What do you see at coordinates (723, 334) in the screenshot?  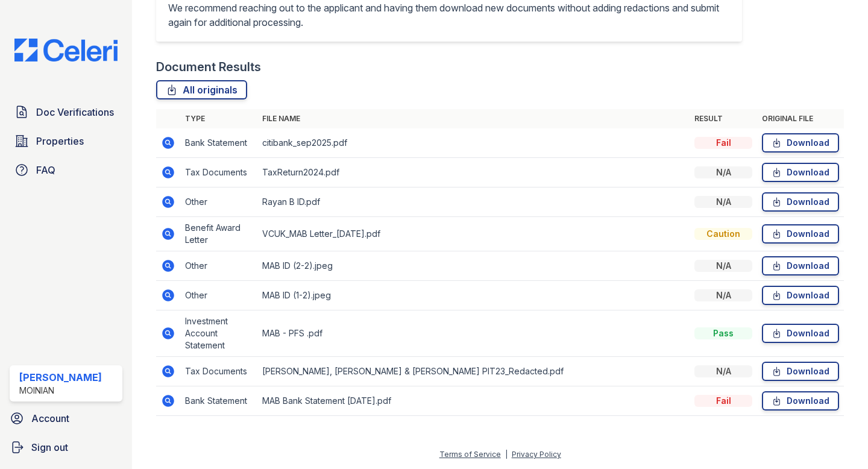 I see `div: Pass` at bounding box center [723, 334].